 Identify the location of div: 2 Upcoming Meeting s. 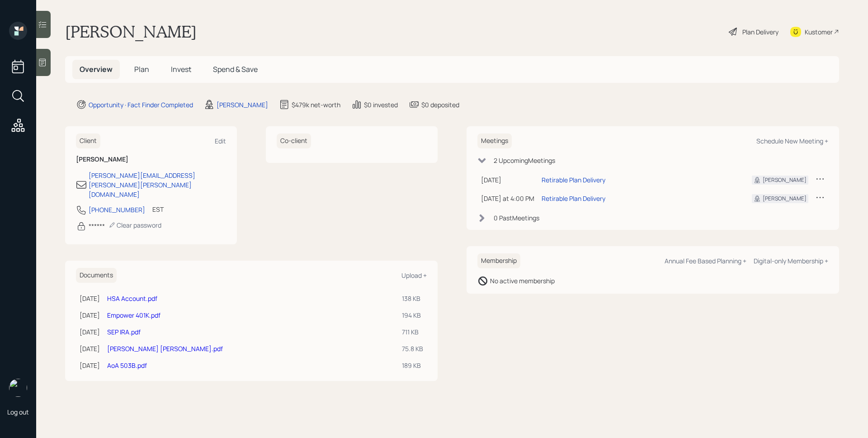
(524, 160).